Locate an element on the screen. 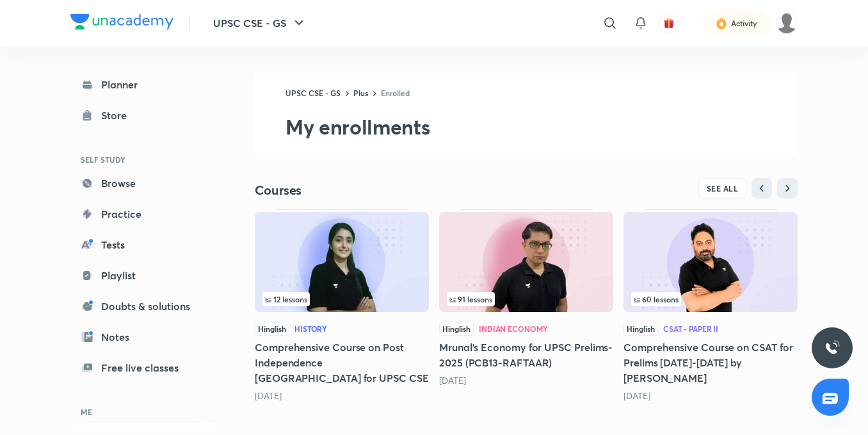 This screenshot has width=868, height=435. a: Doubts & solutions is located at coordinates (145, 306).